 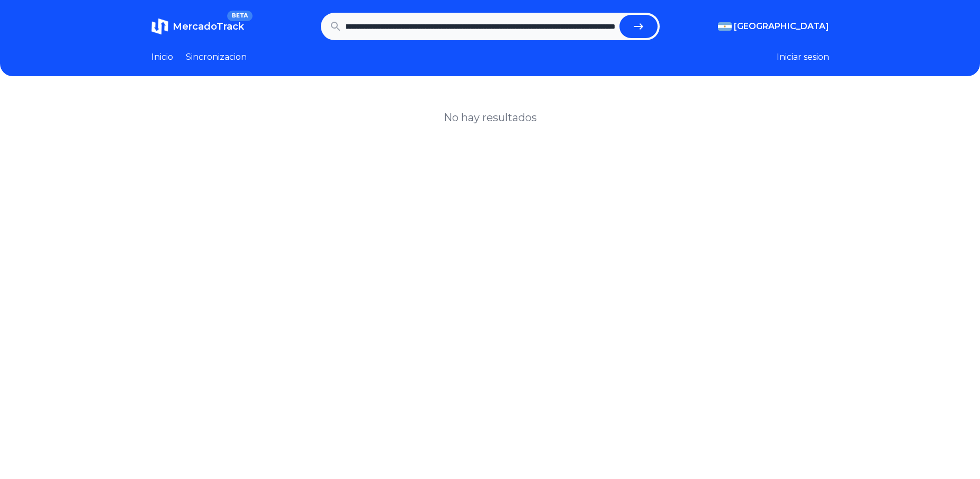 I want to click on img: MercadoTrack, so click(x=160, y=27).